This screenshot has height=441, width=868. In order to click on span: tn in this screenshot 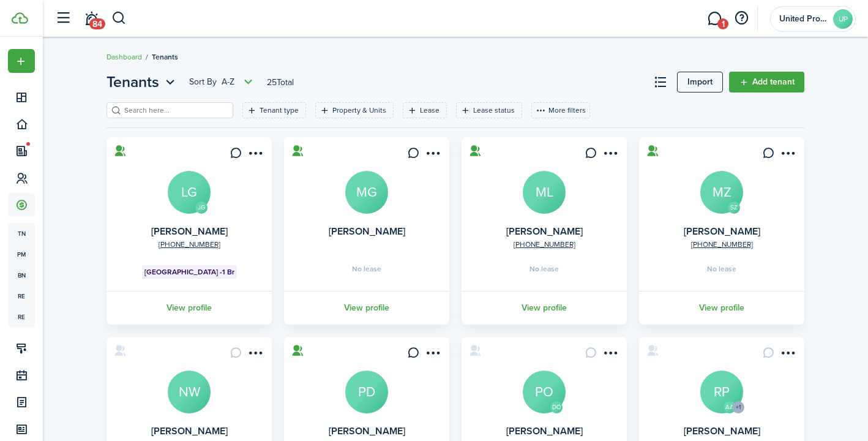, I will do `click(21, 234)`.